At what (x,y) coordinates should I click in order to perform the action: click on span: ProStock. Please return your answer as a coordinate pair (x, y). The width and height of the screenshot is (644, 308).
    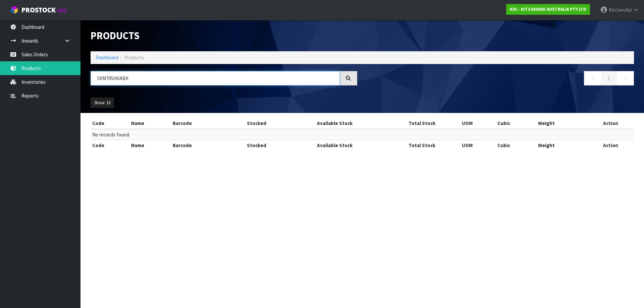
    Looking at the image, I should click on (38, 10).